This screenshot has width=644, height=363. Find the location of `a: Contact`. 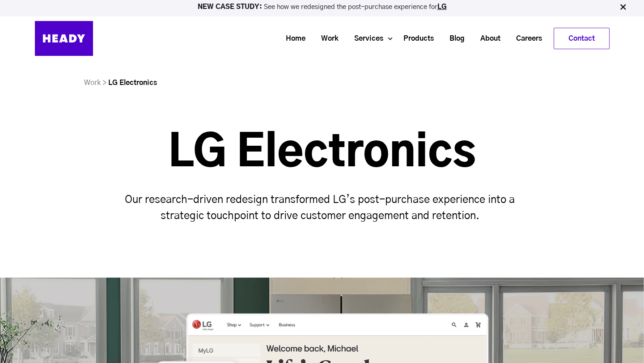

a: Contact is located at coordinates (582, 39).